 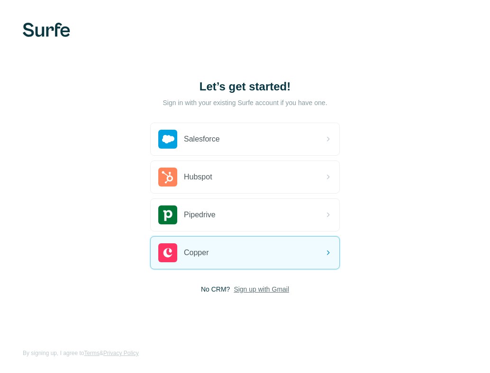 What do you see at coordinates (261, 289) in the screenshot?
I see `span: Sign up with Gmail` at bounding box center [261, 289].